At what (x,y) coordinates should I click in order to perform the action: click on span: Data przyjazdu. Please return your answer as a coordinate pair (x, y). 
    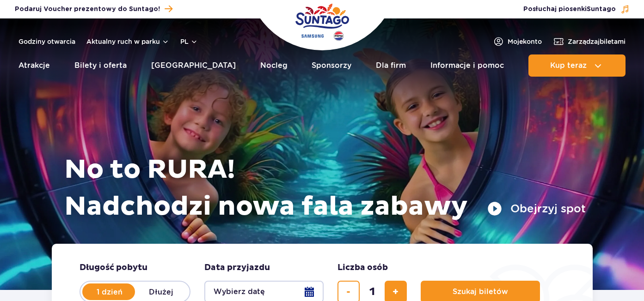
    Looking at the image, I should click on (237, 268).